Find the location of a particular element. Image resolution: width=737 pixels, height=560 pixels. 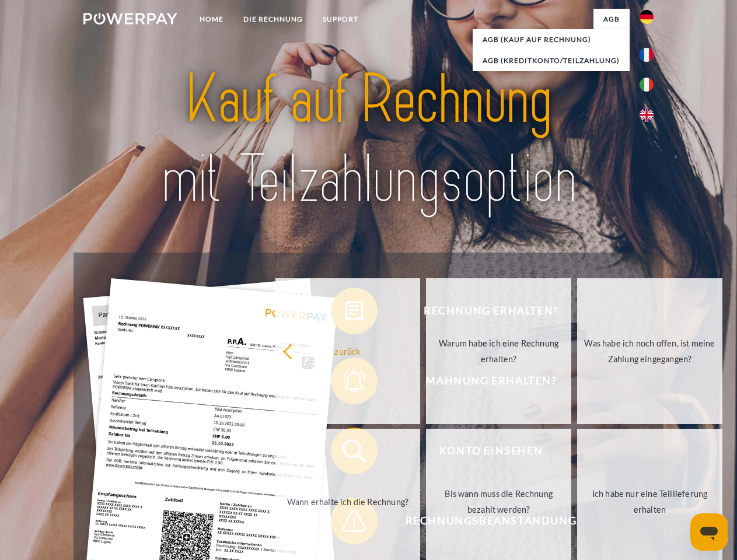

img: de is located at coordinates (646, 17).